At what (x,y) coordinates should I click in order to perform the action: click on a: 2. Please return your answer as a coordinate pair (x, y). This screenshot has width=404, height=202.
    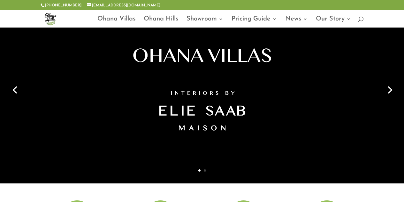
    Looking at the image, I should click on (205, 170).